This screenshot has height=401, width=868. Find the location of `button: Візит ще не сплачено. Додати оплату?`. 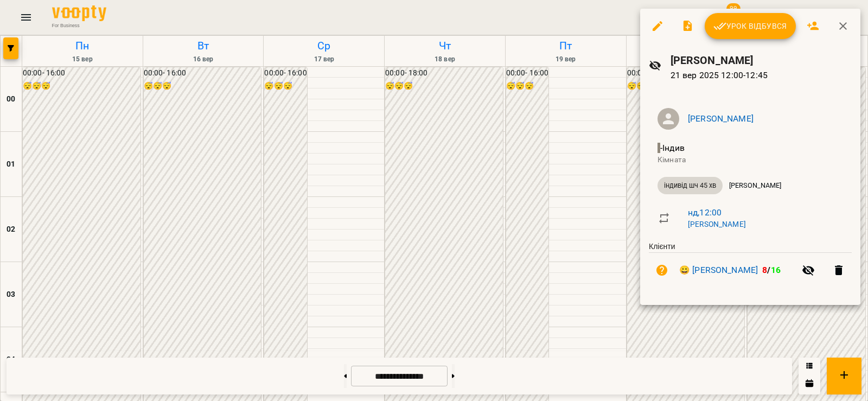

button: Візит ще не сплачено. Додати оплату? is located at coordinates (662, 270).